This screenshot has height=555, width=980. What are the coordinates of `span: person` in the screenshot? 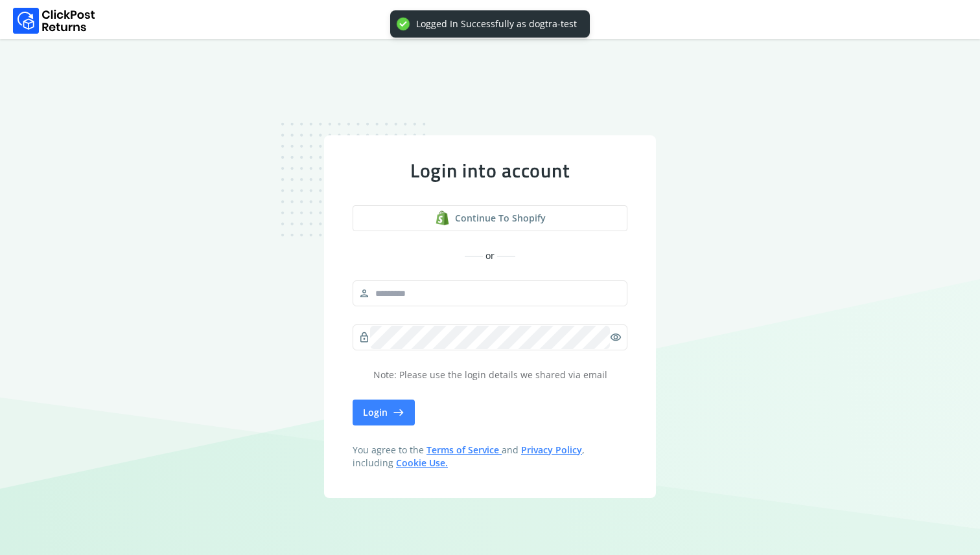 It's located at (364, 294).